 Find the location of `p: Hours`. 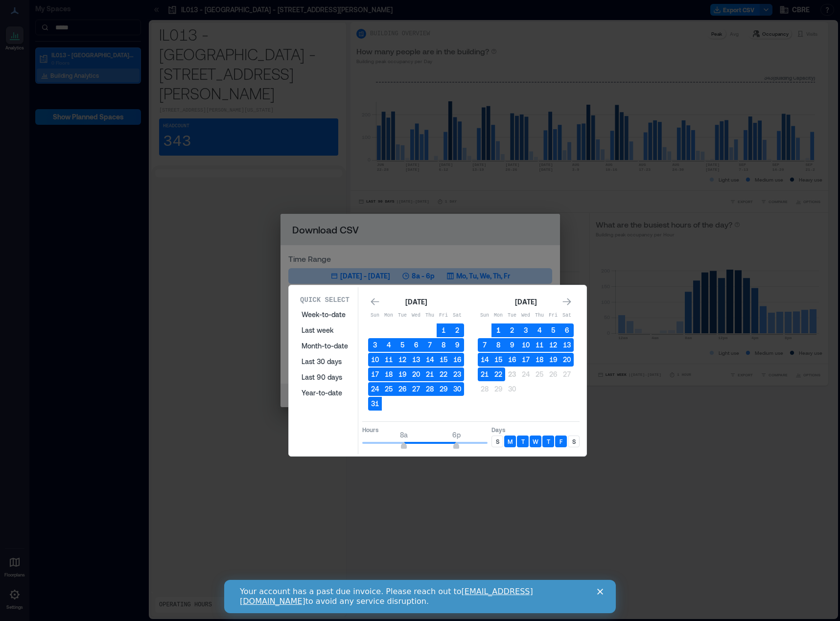

p: Hours is located at coordinates (425, 429).